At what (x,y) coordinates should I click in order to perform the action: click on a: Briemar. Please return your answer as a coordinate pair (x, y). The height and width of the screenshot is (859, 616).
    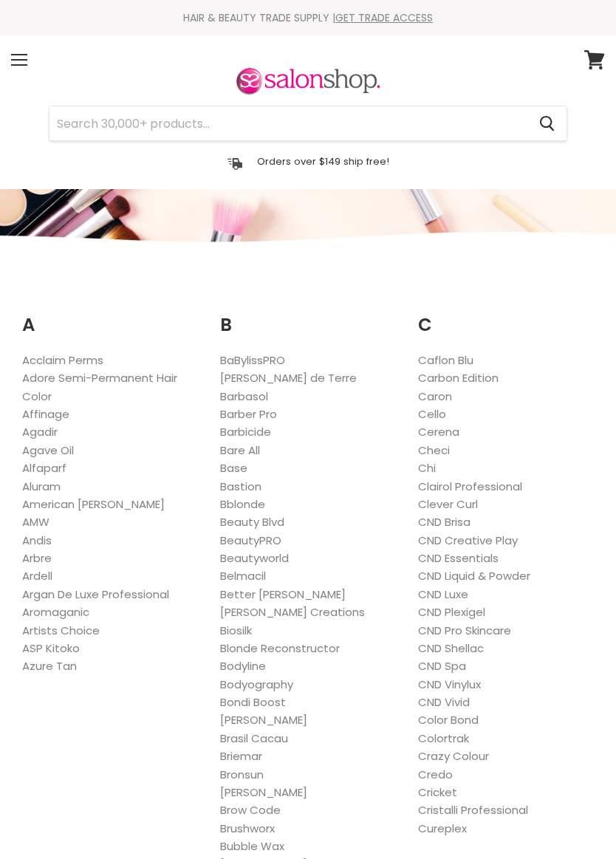
    Looking at the image, I should click on (241, 755).